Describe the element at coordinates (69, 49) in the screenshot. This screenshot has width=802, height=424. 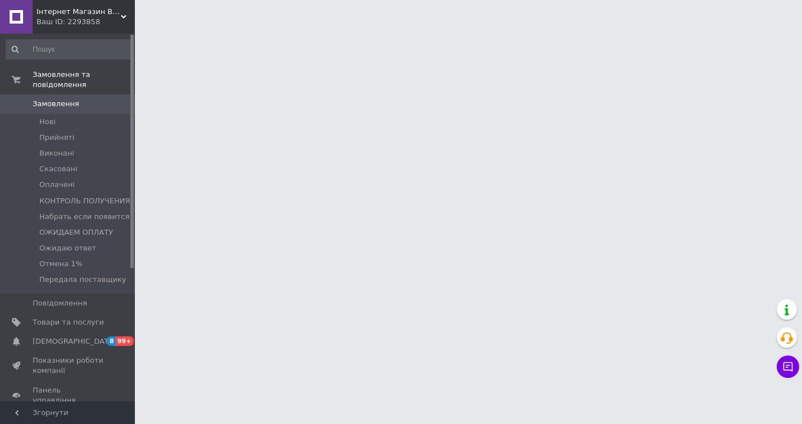
I see `input: Пошук` at that location.